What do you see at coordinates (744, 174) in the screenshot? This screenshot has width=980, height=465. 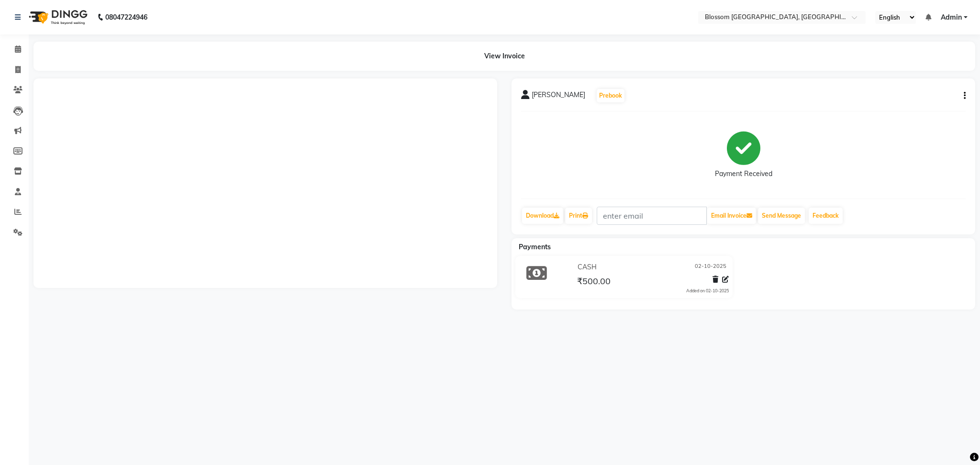 I see `div: Payment Received` at bounding box center [744, 174].